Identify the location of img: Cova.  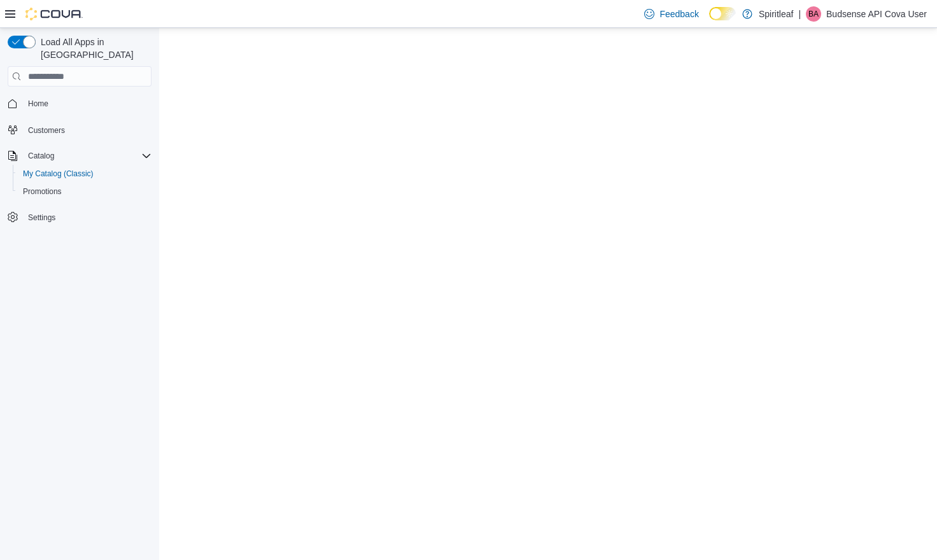
(54, 14).